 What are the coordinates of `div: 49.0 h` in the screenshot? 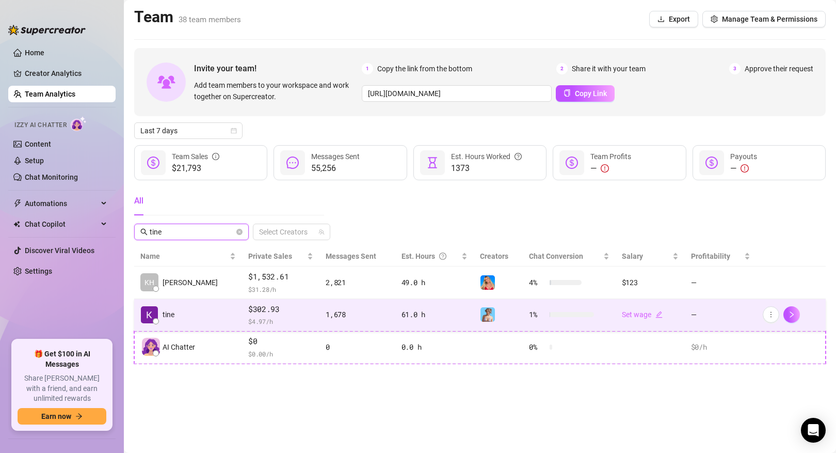 It's located at (435, 282).